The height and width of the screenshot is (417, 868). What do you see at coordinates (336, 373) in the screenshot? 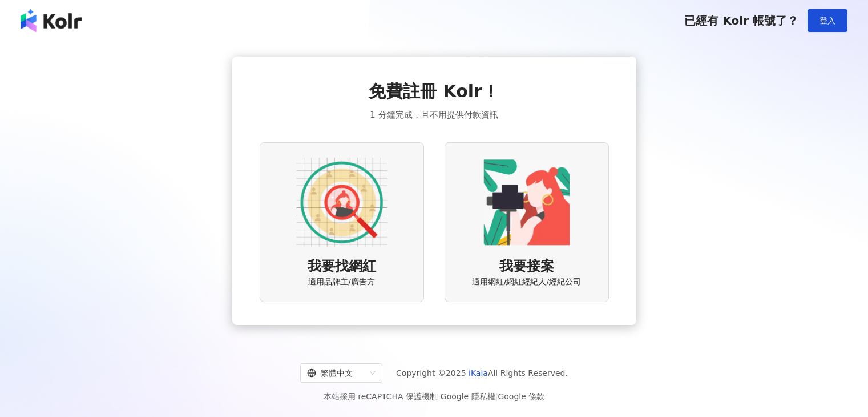
I see `div: 繁體中文` at bounding box center [336, 373].